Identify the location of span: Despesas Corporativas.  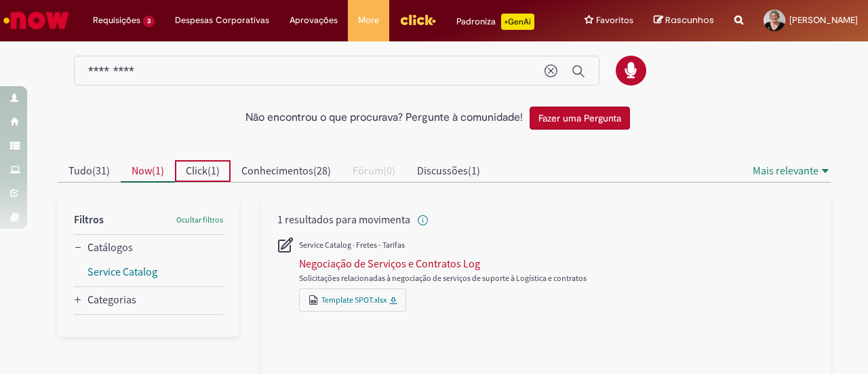
(222, 21).